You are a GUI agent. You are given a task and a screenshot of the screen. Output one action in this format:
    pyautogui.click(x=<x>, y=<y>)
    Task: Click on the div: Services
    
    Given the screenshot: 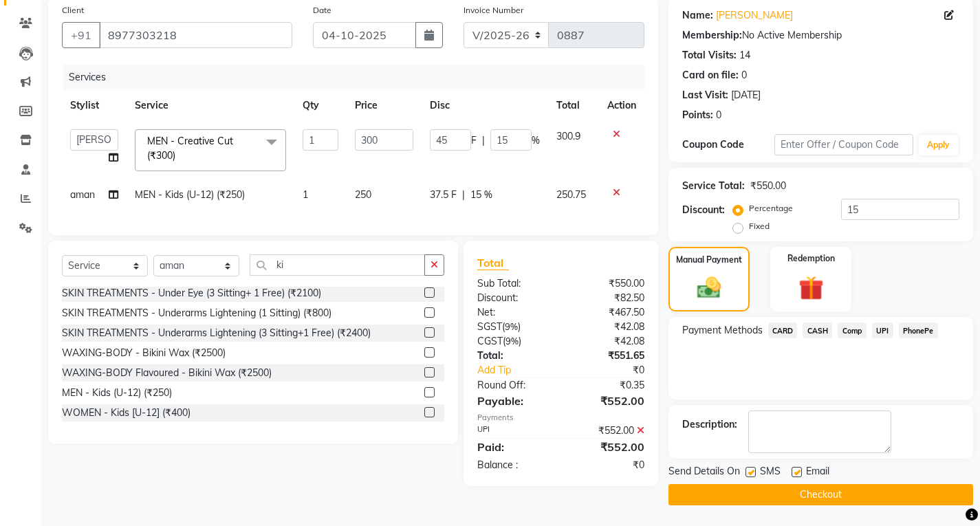 What is the action you would take?
    pyautogui.click(x=359, y=77)
    